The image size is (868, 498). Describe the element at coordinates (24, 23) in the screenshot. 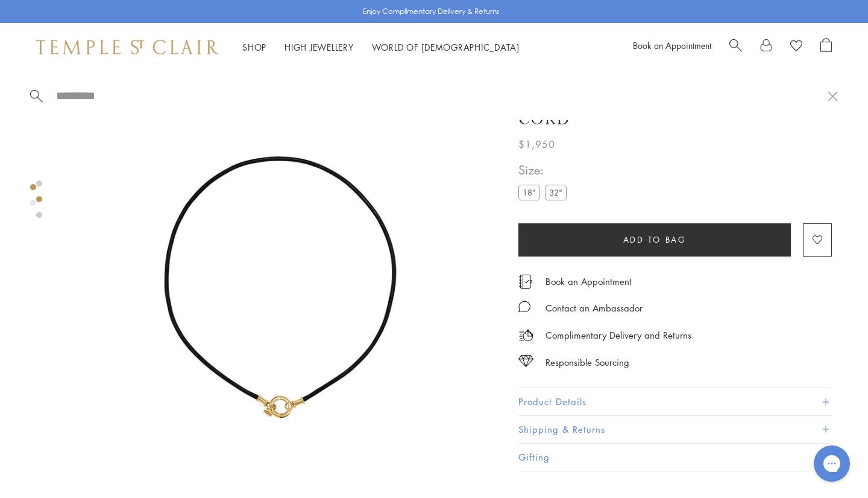

I see `button: Gorgias live chat` at that location.